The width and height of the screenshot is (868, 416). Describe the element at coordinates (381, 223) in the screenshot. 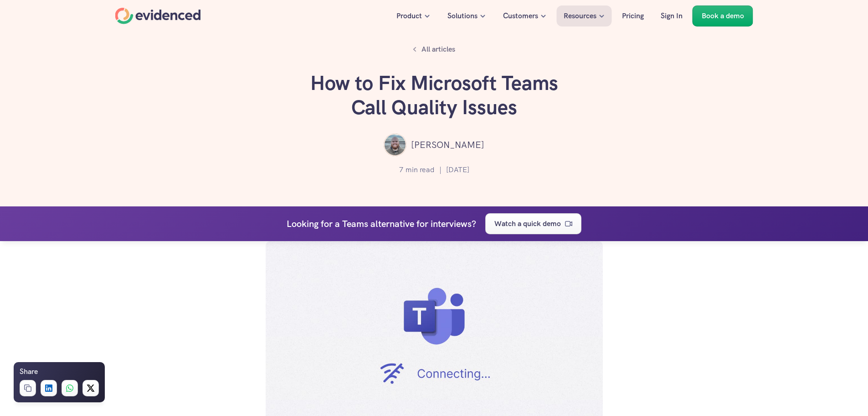

I see `h4: Looking for a Teams alternative for interviews?` at that location.